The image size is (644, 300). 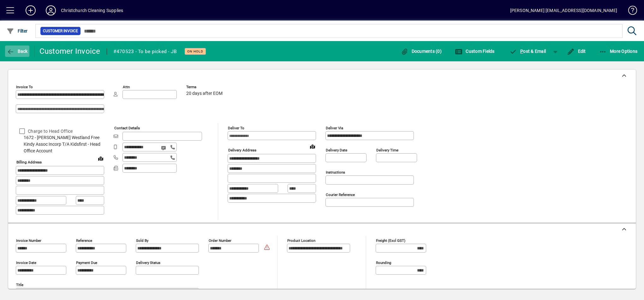 I want to click on mat-label: Reference, so click(x=84, y=240).